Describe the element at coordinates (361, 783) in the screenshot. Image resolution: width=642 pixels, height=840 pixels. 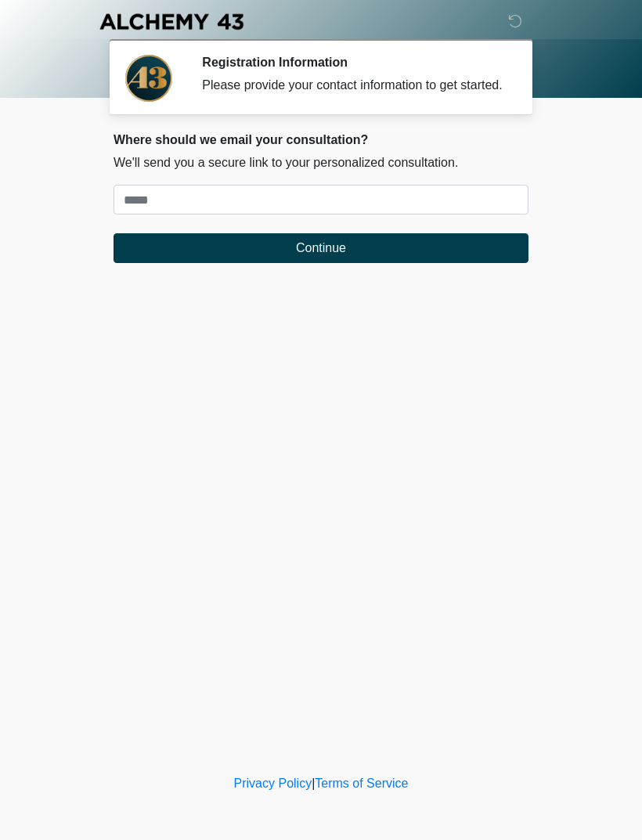
I see `a: Terms of Service` at that location.